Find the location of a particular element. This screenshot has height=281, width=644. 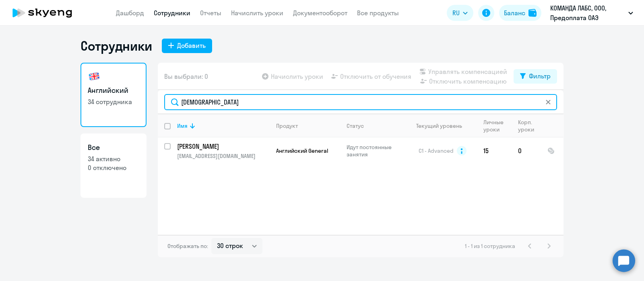

span: RU is located at coordinates (456, 13).